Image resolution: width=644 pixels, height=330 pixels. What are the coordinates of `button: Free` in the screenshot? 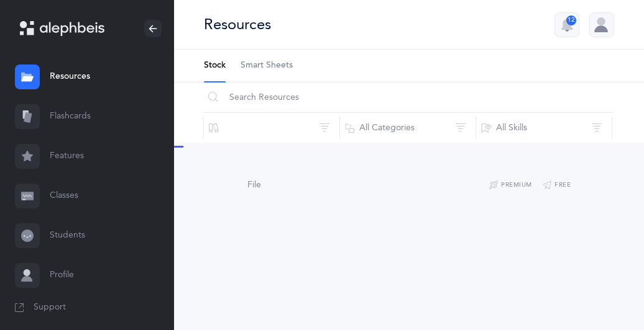 It's located at (556, 186).